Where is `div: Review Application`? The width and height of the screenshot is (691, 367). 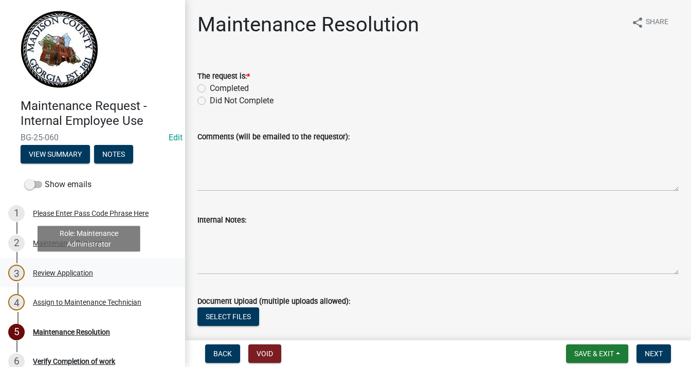
div: Review Application is located at coordinates (63, 273).